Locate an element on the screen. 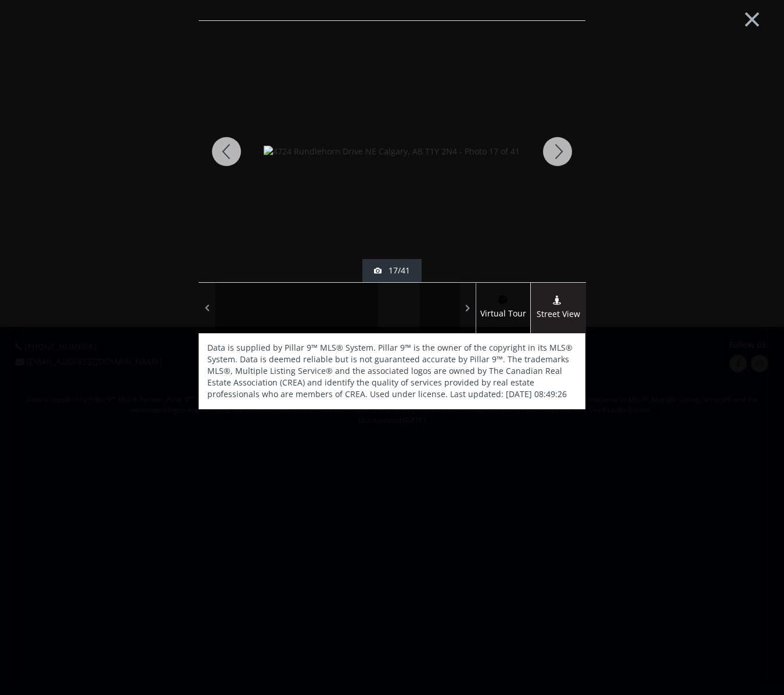  div: 17/41 is located at coordinates (392, 270).